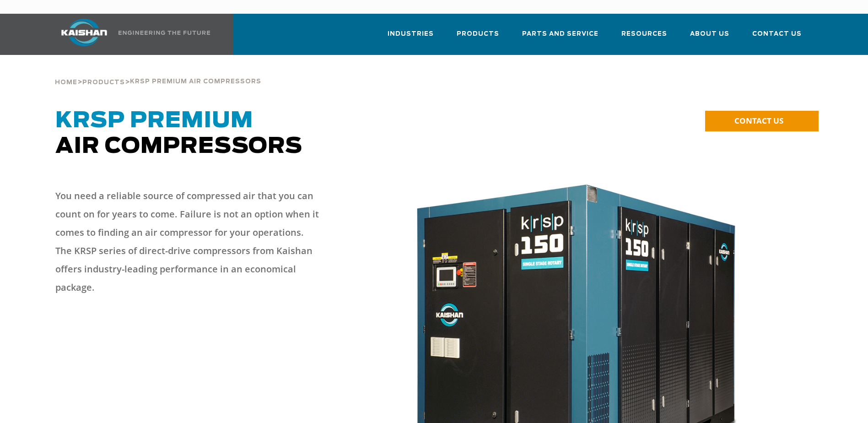  What do you see at coordinates (154, 121) in the screenshot?
I see `span: KRSP Premium` at bounding box center [154, 121].